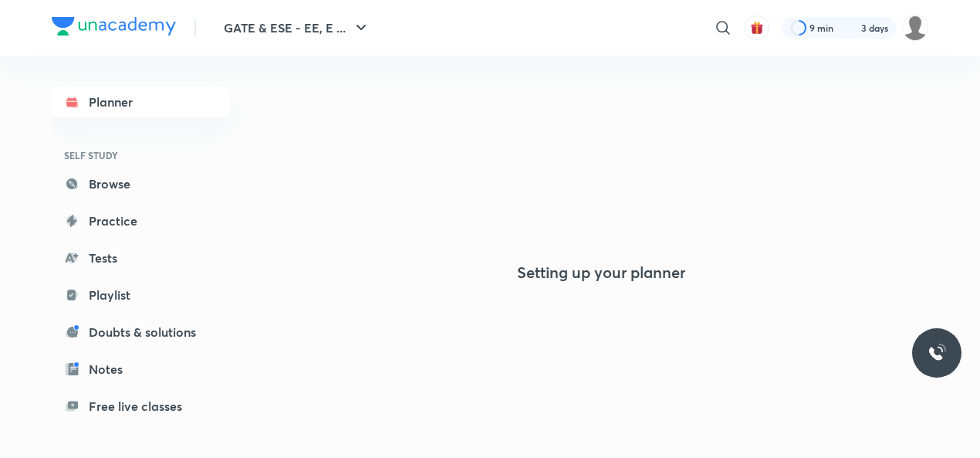 Image resolution: width=980 pixels, height=458 pixels. I want to click on h4: Setting up your planner, so click(601, 273).